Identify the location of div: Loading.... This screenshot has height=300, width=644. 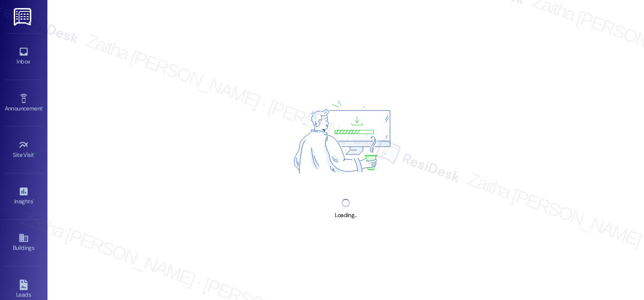
(345, 215).